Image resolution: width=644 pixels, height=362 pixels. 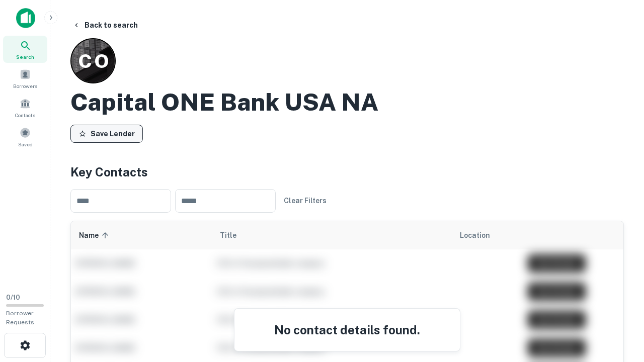 What do you see at coordinates (25, 49) in the screenshot?
I see `div: Search` at bounding box center [25, 49].